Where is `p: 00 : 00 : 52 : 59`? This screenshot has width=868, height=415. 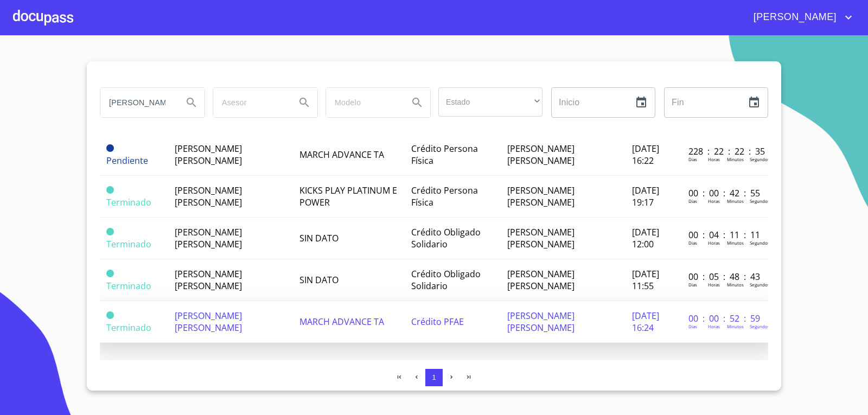
p: 00 : 00 : 52 : 59 is located at coordinates (725, 319).